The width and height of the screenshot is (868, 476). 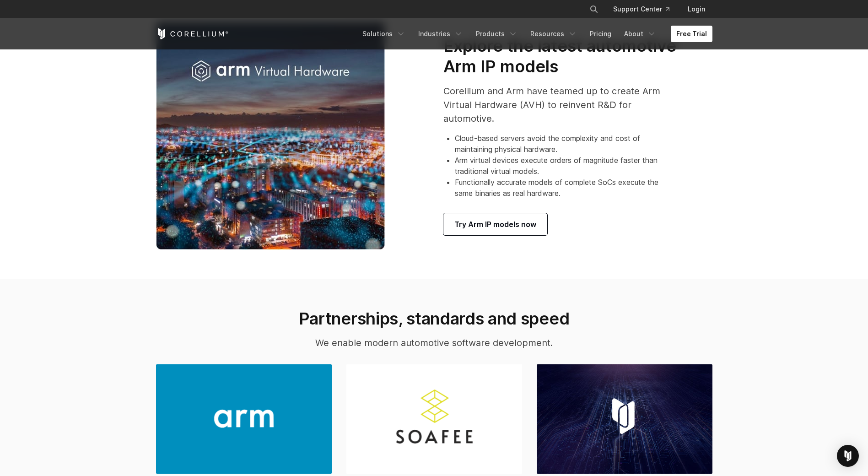 I want to click on li: Cloud-based servers avoid the complexity and cost of maintaining physical hardware., so click(x=566, y=144).